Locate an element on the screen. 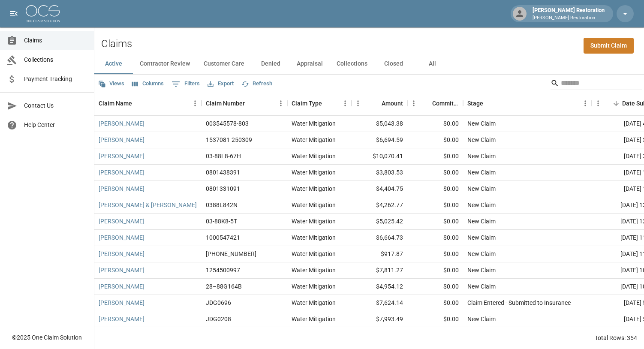 The image size is (644, 349). button: Refresh is located at coordinates (257, 83).